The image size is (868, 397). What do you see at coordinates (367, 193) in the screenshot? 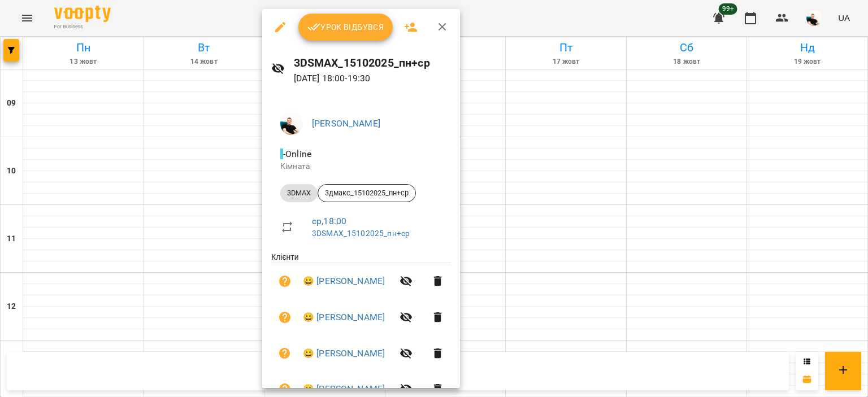
I see `span: 3дмакс_15102025_пн+ср` at bounding box center [367, 193].